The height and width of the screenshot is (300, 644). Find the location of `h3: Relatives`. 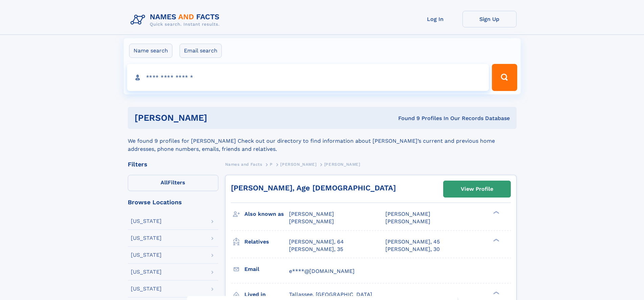

h3: Relatives is located at coordinates (267, 242).